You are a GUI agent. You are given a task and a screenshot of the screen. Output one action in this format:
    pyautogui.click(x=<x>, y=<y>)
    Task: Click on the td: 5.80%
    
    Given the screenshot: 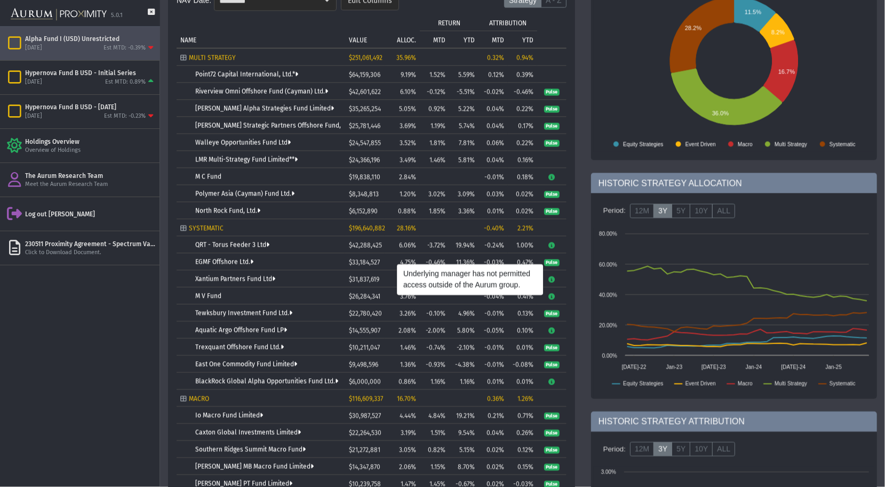 What is the action you would take?
    pyautogui.click(x=463, y=330)
    